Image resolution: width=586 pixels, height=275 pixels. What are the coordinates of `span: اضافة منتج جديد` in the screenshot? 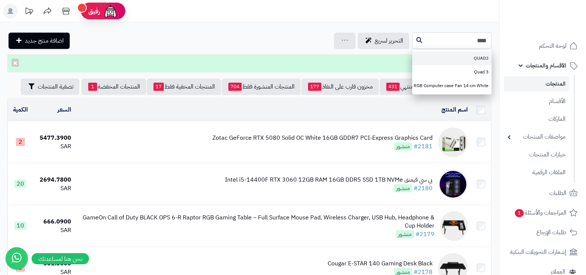 It's located at (44, 41).